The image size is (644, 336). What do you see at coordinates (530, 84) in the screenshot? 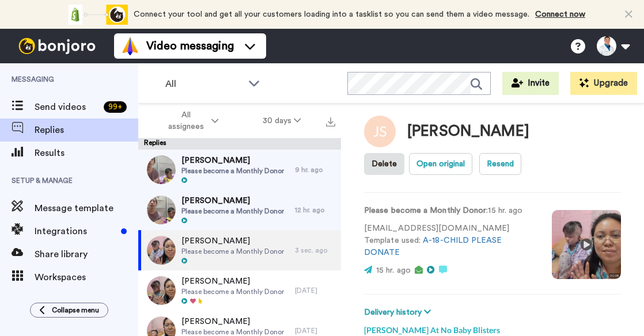
I see `a: Invite` at bounding box center [530, 84].